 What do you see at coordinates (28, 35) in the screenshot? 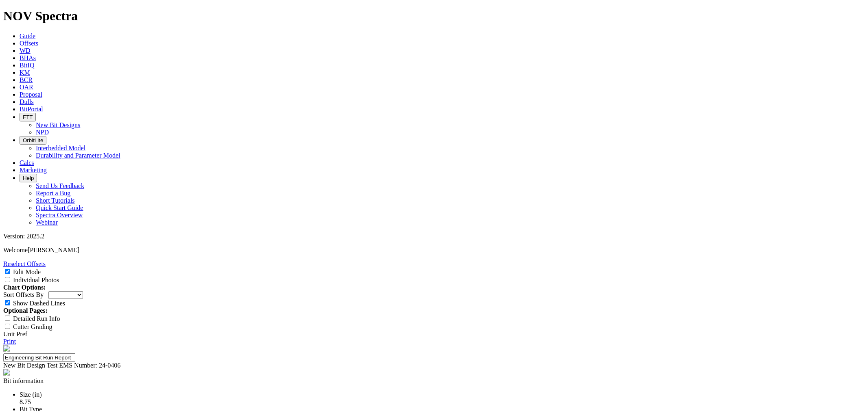
I see `a: Guide` at bounding box center [28, 35].